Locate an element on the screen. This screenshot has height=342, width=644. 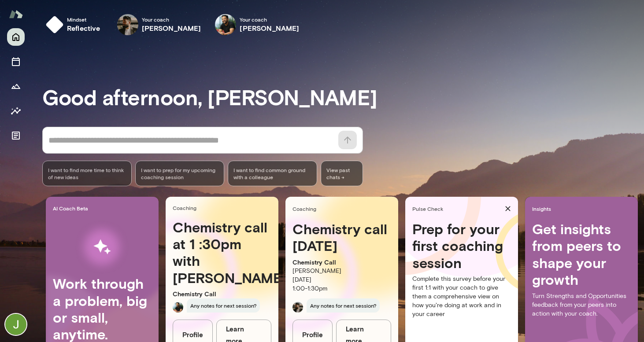
button: Documents is located at coordinates (16, 136).